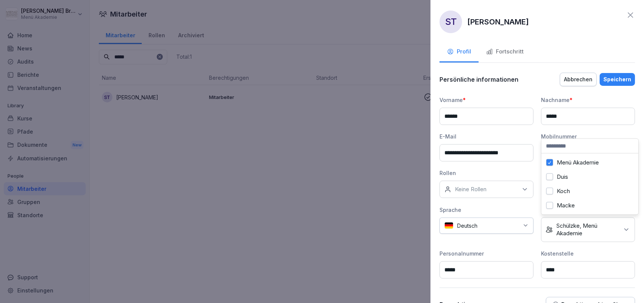  What do you see at coordinates (588, 100) in the screenshot?
I see `div: Nachname` at bounding box center [588, 100].